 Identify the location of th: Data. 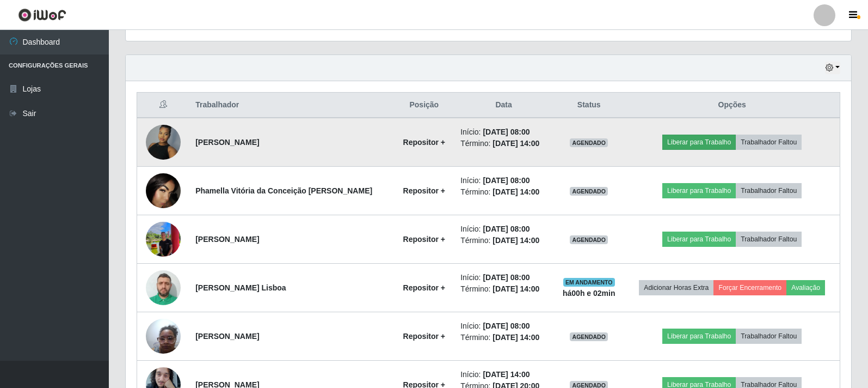
(503, 105).